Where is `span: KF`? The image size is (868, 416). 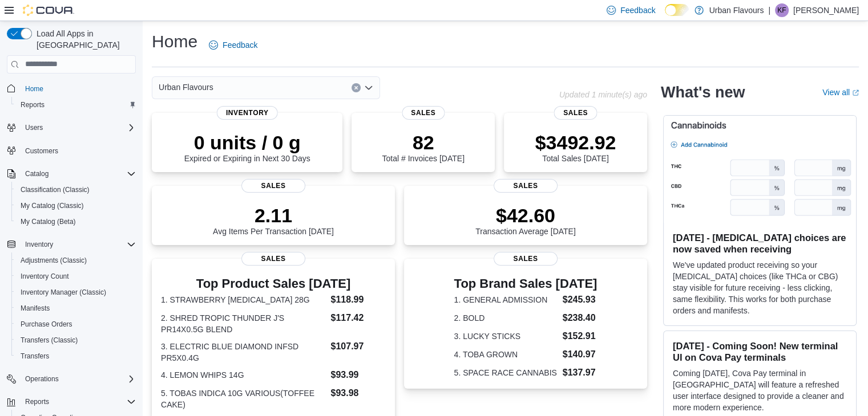
span: KF is located at coordinates (781, 10).